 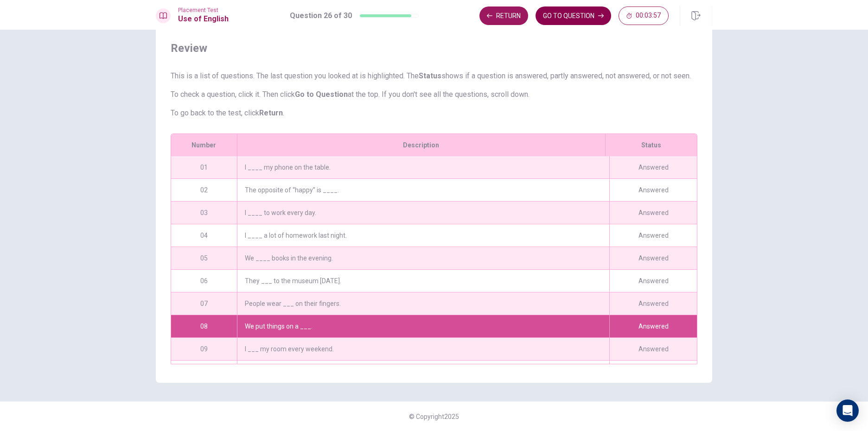 What do you see at coordinates (421, 145) in the screenshot?
I see `div: Description` at bounding box center [421, 145].